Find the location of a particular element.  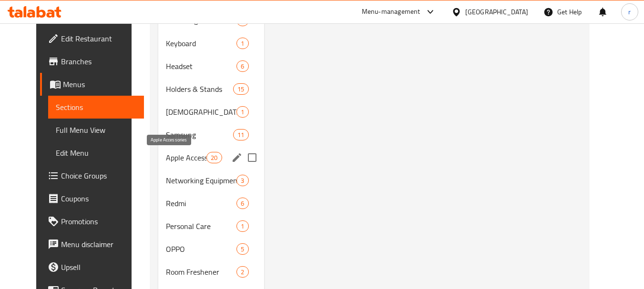

div: Room Freshener2 is located at coordinates (211, 272).